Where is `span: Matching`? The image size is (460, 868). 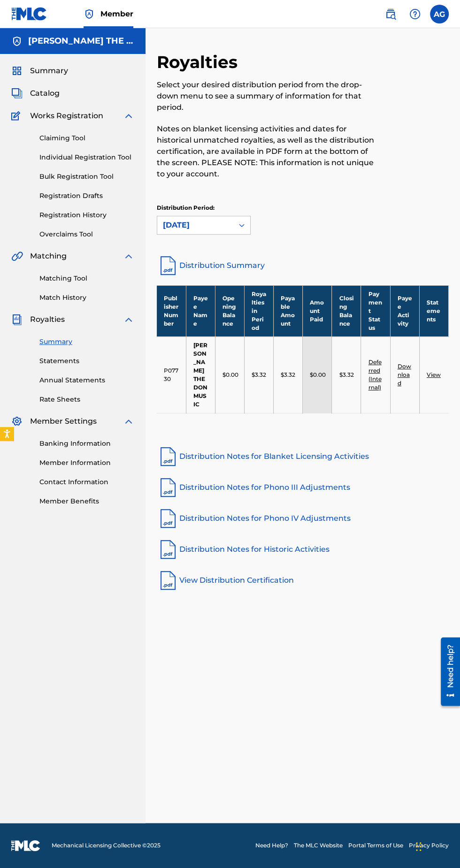 span: Matching is located at coordinates (49, 257).